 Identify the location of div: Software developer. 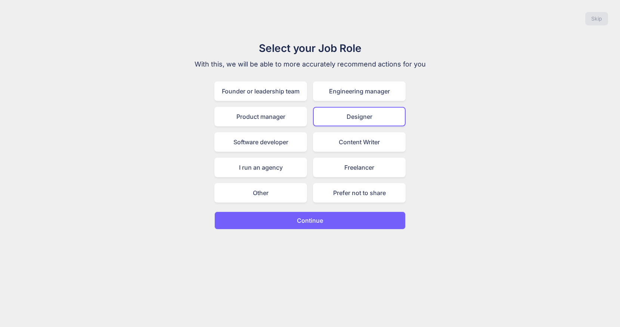
(261, 142).